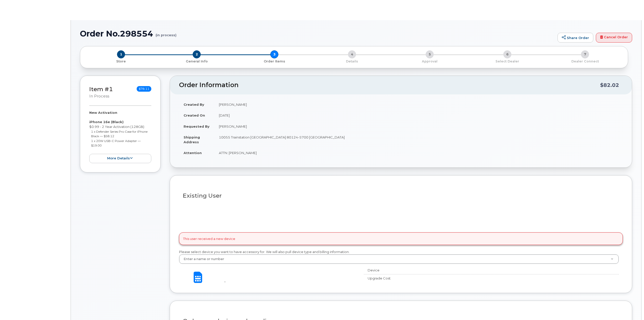 This screenshot has height=320, width=644. What do you see at coordinates (401, 239) in the screenshot?
I see `div: This user received a new device` at bounding box center [401, 239].